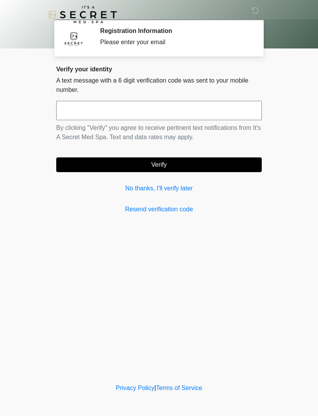  I want to click on a: No thanks, I'll verify later, so click(159, 188).